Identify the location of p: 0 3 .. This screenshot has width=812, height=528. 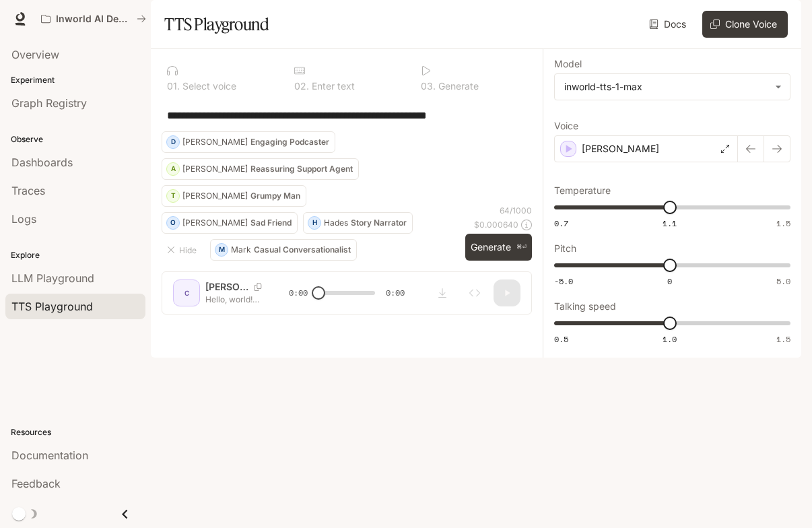
(428, 86).